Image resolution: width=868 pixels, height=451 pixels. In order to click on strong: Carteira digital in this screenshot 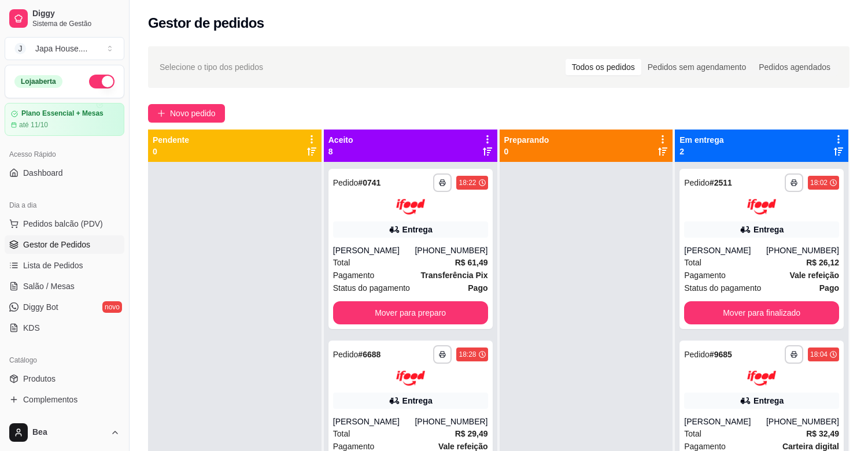, I will do `click(811, 446)`.